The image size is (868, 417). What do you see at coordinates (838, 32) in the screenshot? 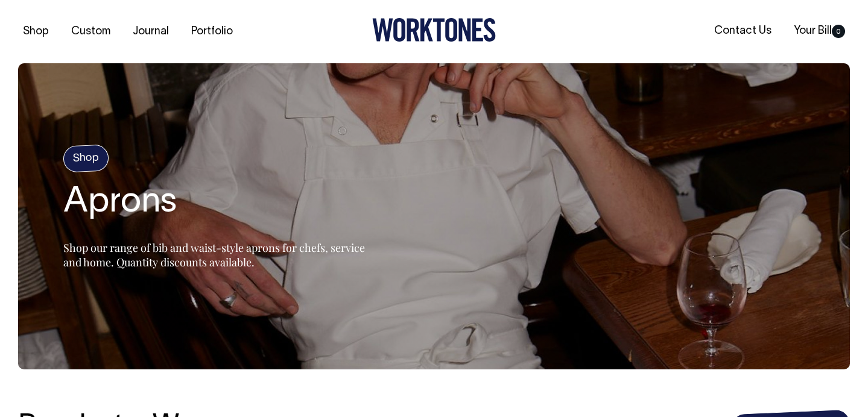
I see `span: 0` at bounding box center [838, 32].